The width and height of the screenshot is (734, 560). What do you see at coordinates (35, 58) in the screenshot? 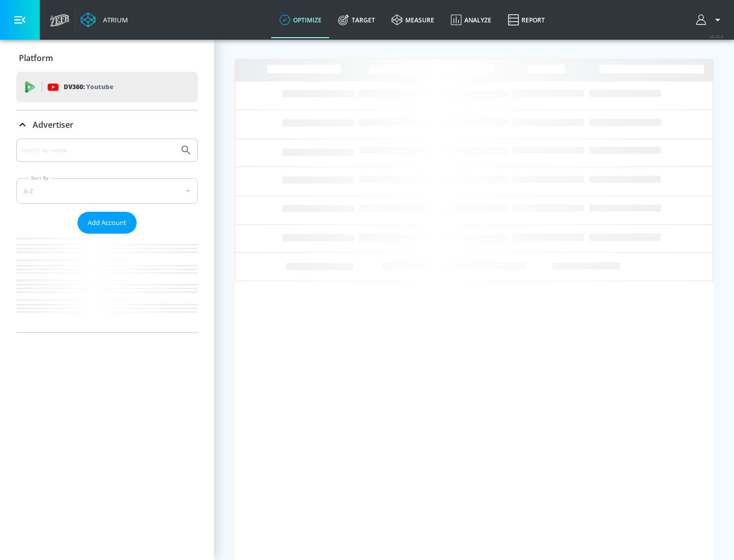
I see `p: Platform` at bounding box center [35, 58].